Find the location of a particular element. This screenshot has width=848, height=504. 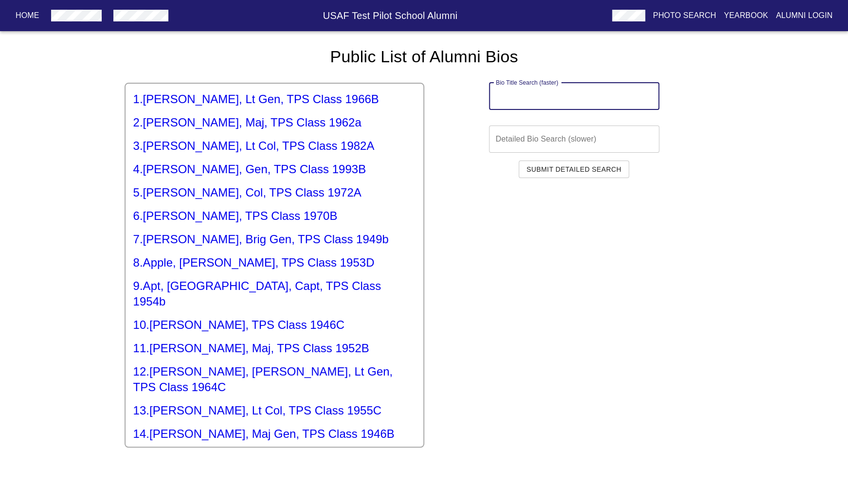

button: Home is located at coordinates (28, 16).